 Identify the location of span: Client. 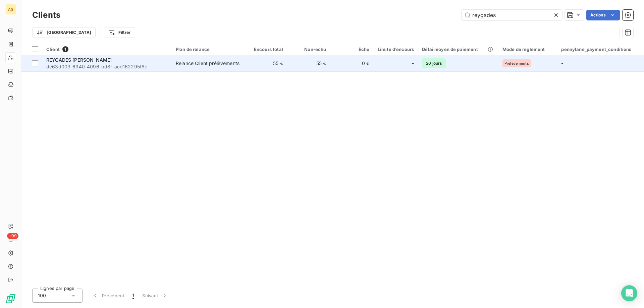
(53, 49).